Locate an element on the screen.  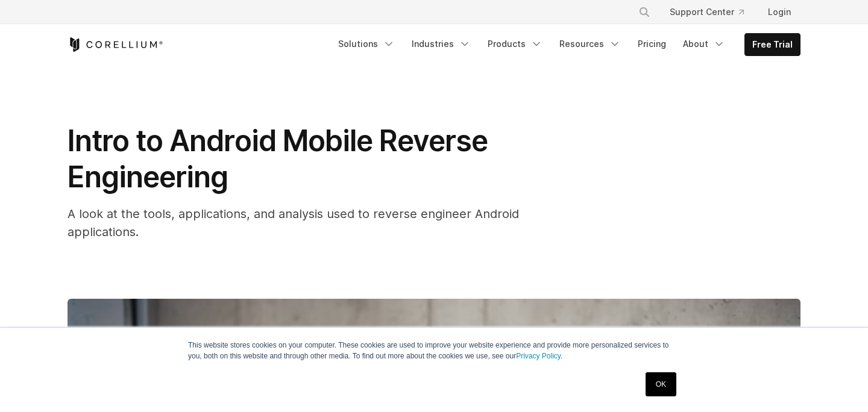
a: OK is located at coordinates (661, 385).